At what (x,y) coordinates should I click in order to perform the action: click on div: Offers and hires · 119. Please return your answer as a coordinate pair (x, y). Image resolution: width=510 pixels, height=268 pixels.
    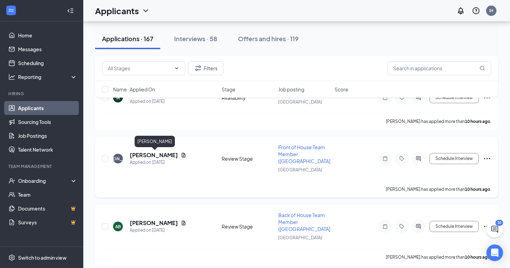
    Looking at the image, I should click on (268, 38).